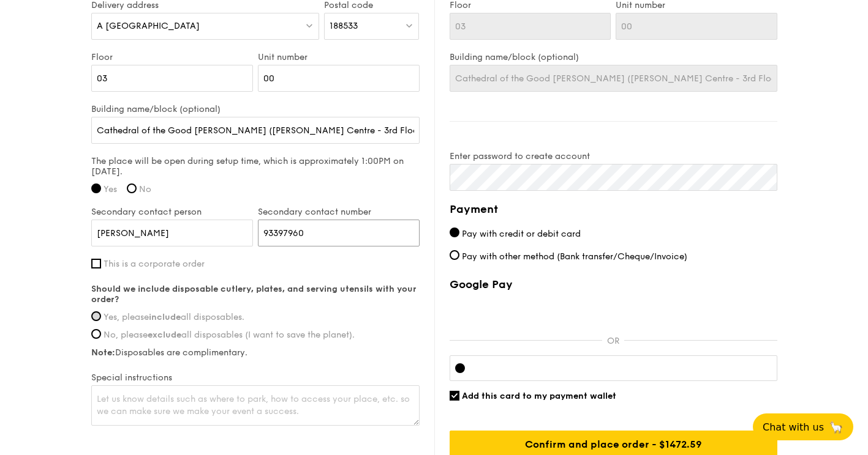 The image size is (868, 455). What do you see at coordinates (145, 189) in the screenshot?
I see `span: No` at bounding box center [145, 189].